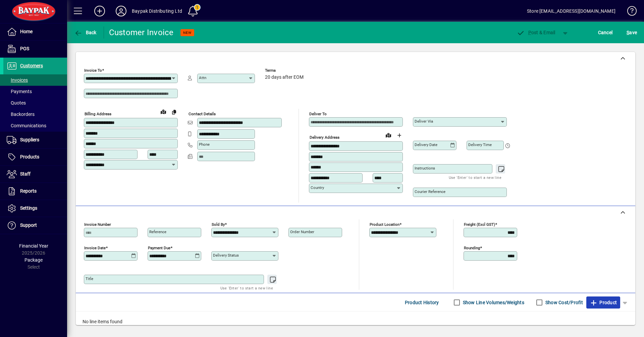  I want to click on span: Home, so click(26, 31).